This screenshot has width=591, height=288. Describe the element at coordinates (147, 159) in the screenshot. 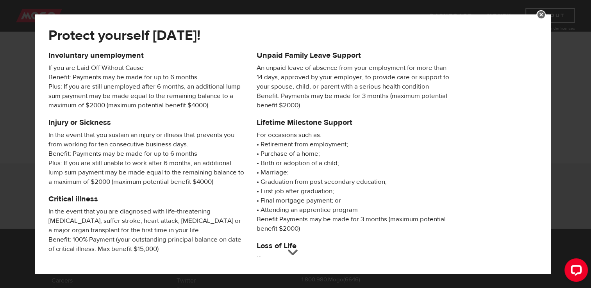

I see `span: In the event that you sustain an injury or illness that prevents you from working for ten consecu...` at that location.